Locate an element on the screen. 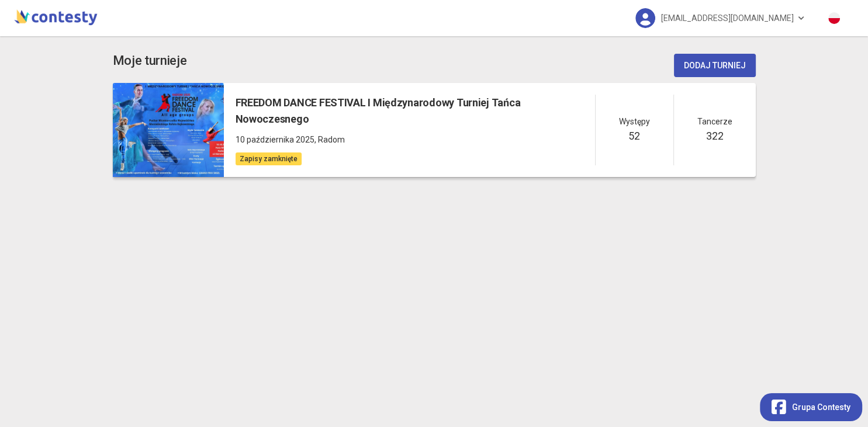  h3: Moje turnieje is located at coordinates (150, 61).